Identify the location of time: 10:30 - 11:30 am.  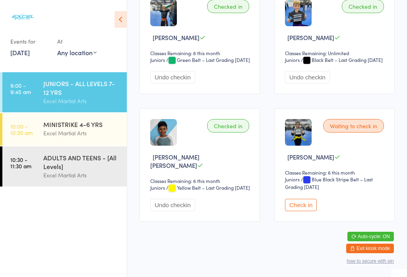
(21, 163).